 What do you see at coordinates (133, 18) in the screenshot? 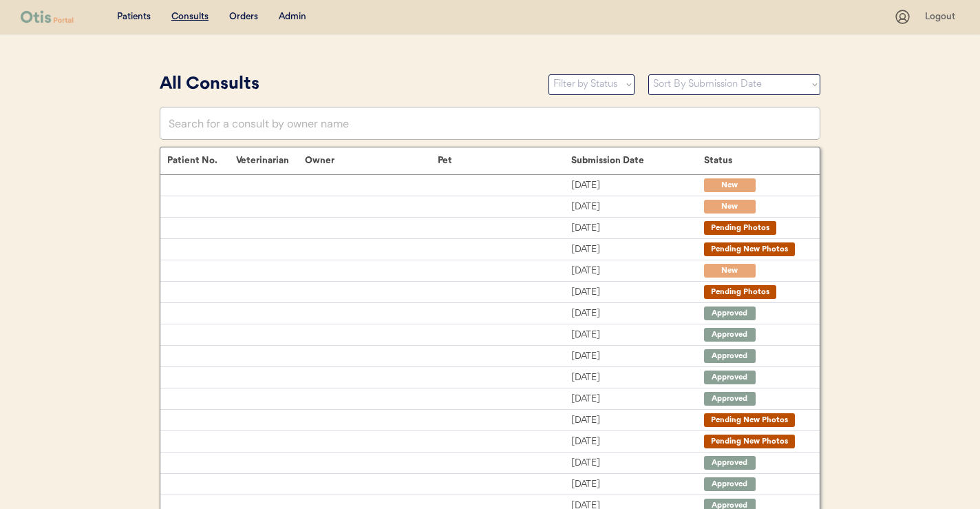
I see `div: Patients` at bounding box center [133, 18].